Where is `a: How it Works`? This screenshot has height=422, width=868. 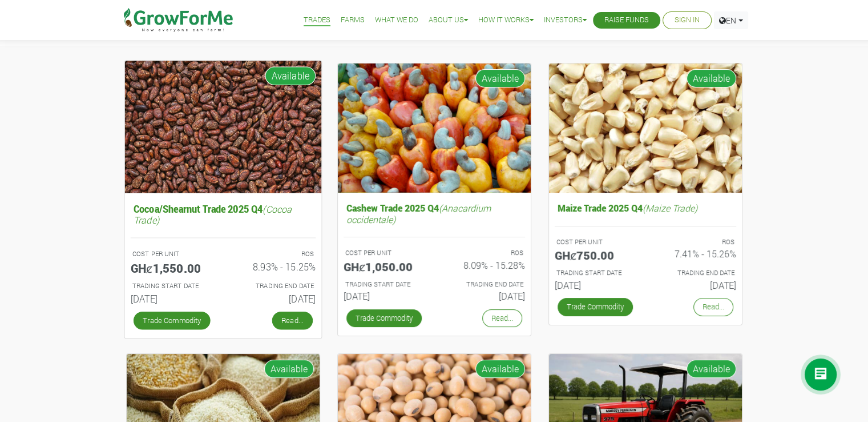 a: How it Works is located at coordinates (506, 20).